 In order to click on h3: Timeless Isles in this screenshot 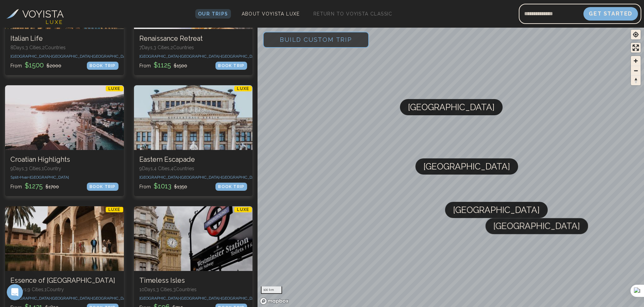, I will do `click(193, 280)`.